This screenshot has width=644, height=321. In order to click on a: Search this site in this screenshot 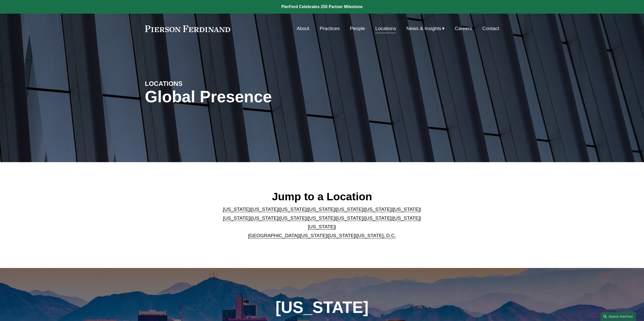, I will do `click(618, 317)`.